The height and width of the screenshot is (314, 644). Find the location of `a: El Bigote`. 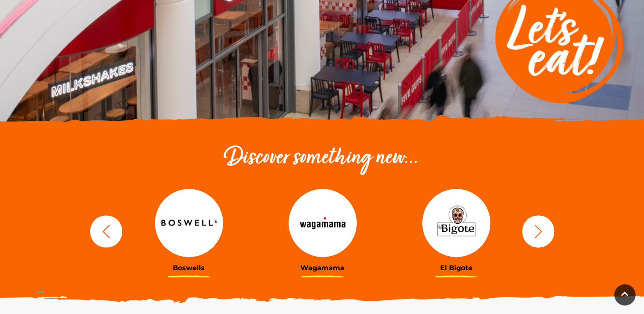

a: El Bigote is located at coordinates (456, 230).